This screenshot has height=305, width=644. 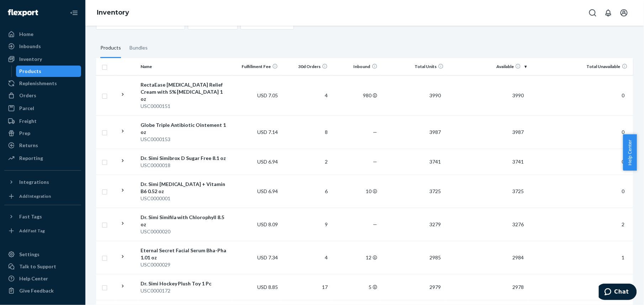 What do you see at coordinates (306, 67) in the screenshot?
I see `th: 30d Orders` at bounding box center [306, 67].